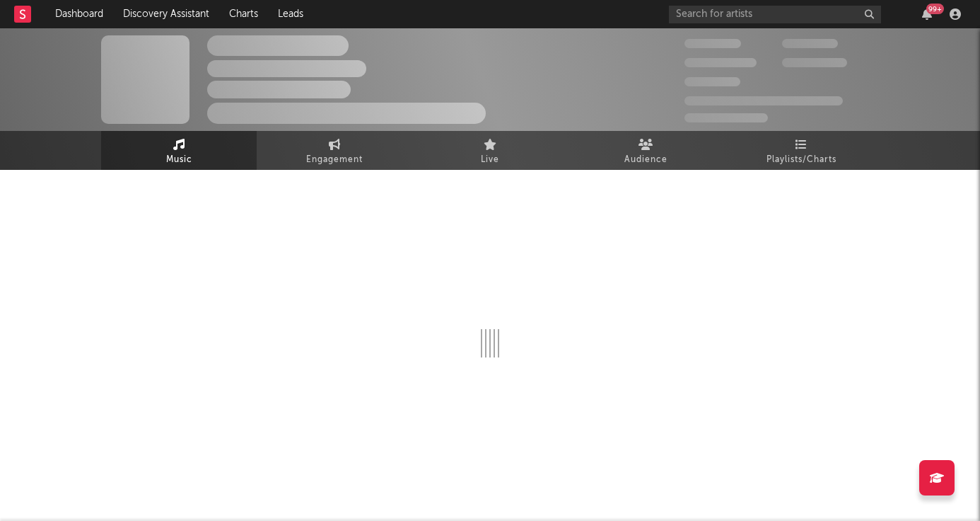  Describe the element at coordinates (775, 14) in the screenshot. I see `input: Search for artists` at that location.